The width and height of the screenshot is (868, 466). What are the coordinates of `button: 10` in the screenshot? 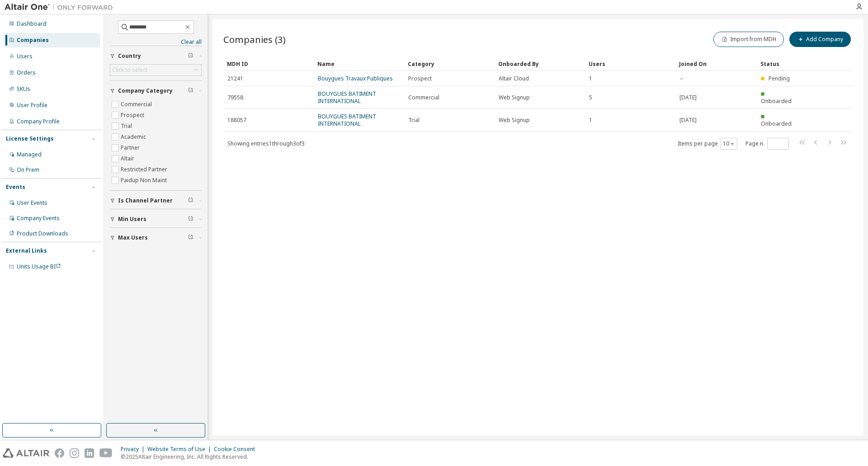 It's located at (728, 144).